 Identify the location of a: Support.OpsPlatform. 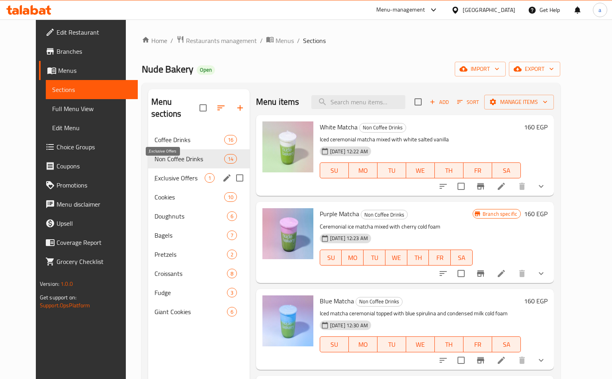
(65, 305).